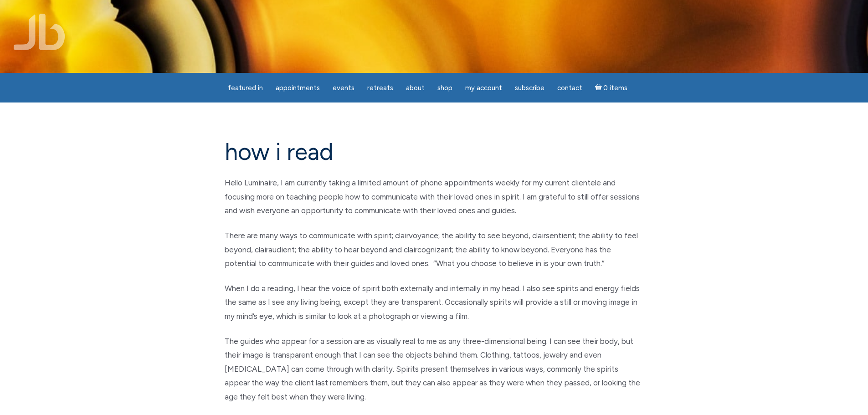 Image resolution: width=868 pixels, height=415 pixels. What do you see at coordinates (857, 158) in the screenshot?
I see `span: Shares` at bounding box center [857, 158].